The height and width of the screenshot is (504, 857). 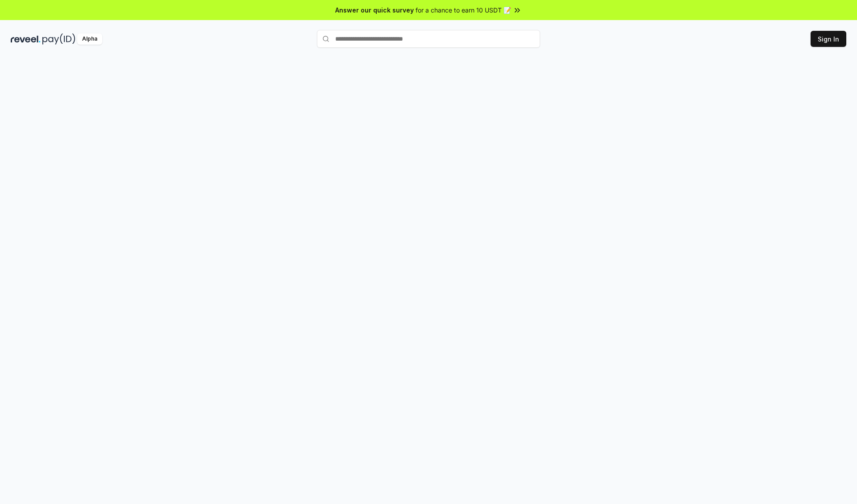 I want to click on button: Sign In, so click(x=829, y=39).